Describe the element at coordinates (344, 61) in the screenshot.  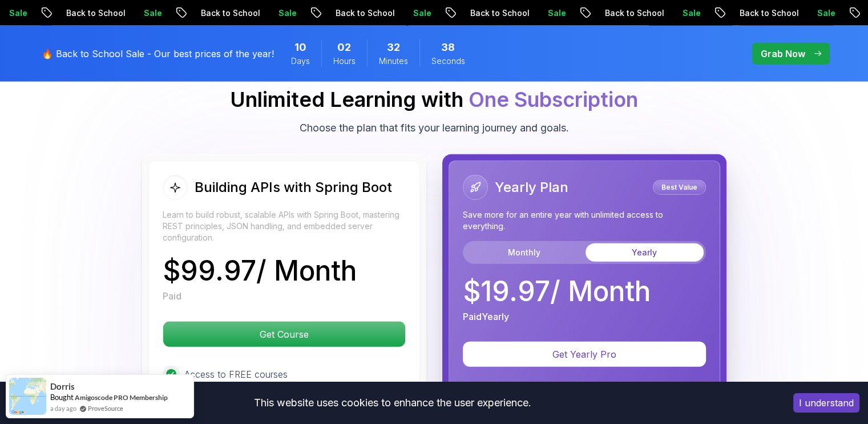
I see `span: Hours` at that location.